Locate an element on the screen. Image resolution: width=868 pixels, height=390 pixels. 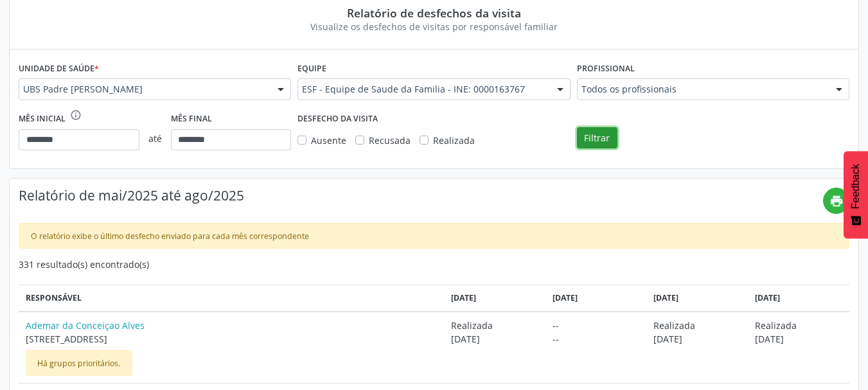
button: print is located at coordinates (836, 200).